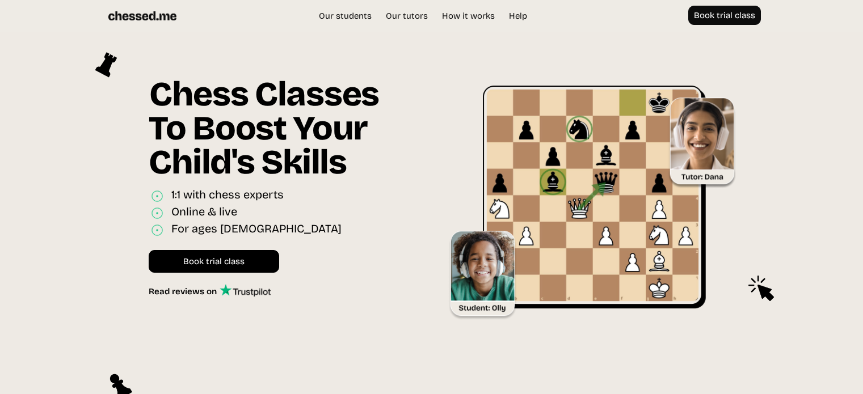  I want to click on div: Online & live, so click(204, 213).